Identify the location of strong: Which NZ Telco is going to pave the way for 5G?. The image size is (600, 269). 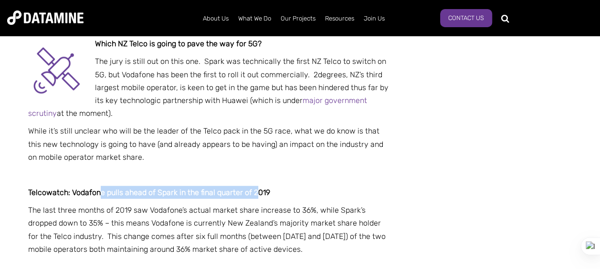
(178, 43).